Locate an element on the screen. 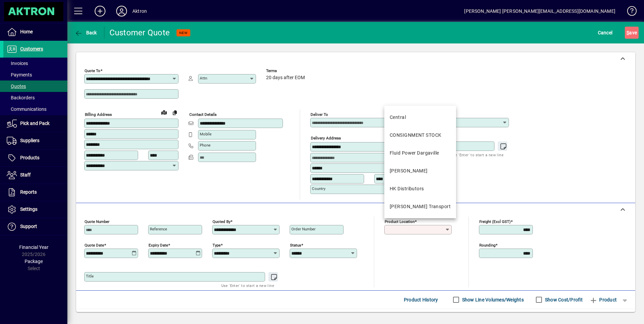 This screenshot has width=644, height=324. a: Support is located at coordinates (35, 227).